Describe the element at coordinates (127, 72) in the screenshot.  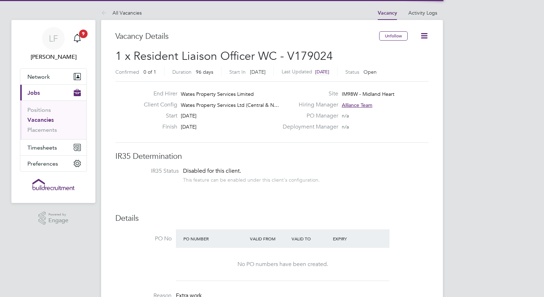
I see `label: Confirmed` at that location.